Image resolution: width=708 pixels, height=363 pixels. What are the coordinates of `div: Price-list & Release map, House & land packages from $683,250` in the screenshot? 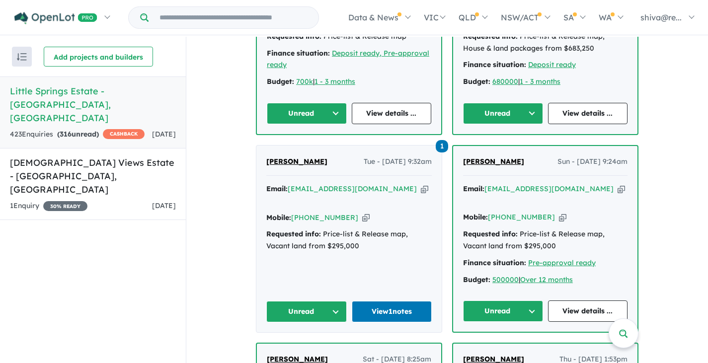 It's located at (545, 43).